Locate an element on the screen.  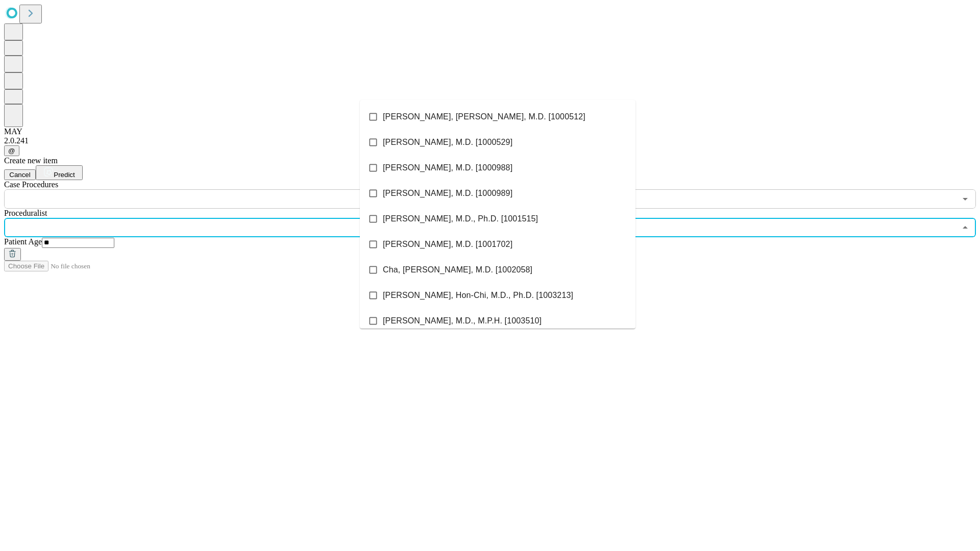
button: Close is located at coordinates (965, 228).